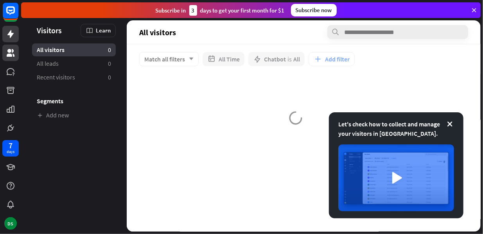 Image resolution: width=483 pixels, height=234 pixels. I want to click on span: Visitors, so click(49, 30).